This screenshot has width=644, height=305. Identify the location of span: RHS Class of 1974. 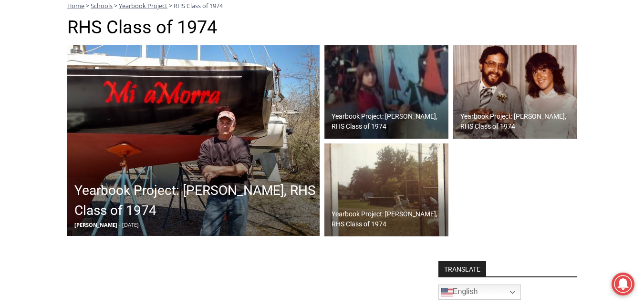
(198, 6).